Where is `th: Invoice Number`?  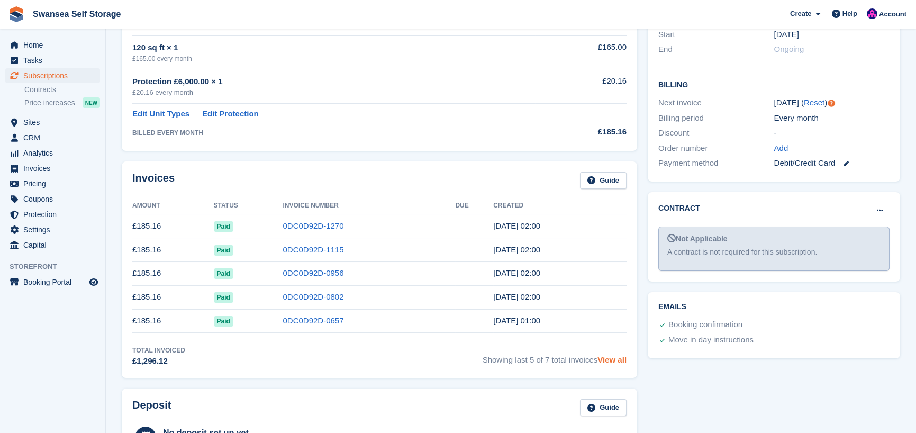 th: Invoice Number is located at coordinates (369, 206).